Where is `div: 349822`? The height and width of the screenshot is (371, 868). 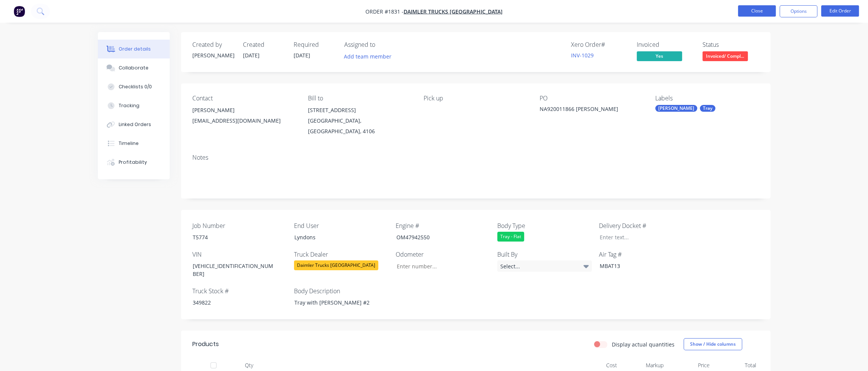 div: 349822 is located at coordinates (234, 303).